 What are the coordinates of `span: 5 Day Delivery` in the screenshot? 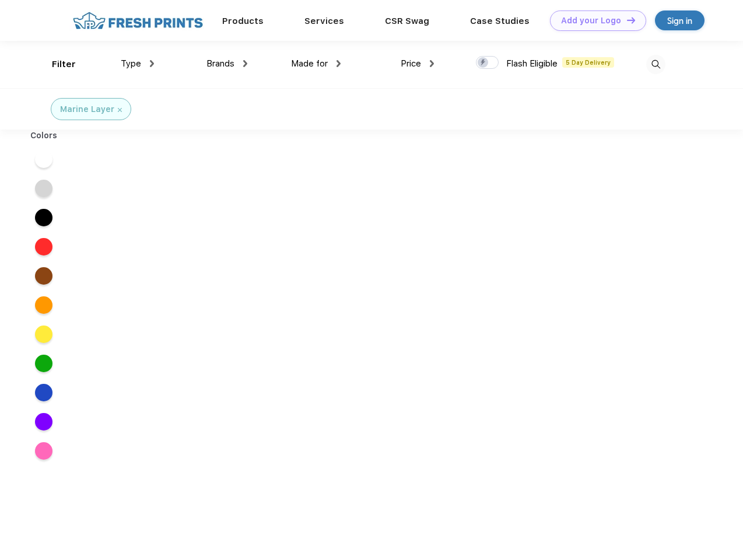 It's located at (588, 63).